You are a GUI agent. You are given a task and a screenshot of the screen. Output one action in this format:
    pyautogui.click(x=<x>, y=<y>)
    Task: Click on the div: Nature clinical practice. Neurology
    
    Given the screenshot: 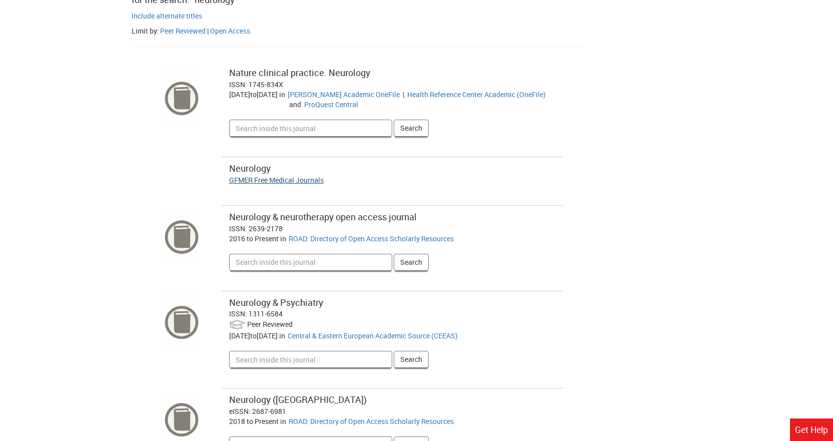 What is the action you would take?
    pyautogui.click(x=392, y=73)
    